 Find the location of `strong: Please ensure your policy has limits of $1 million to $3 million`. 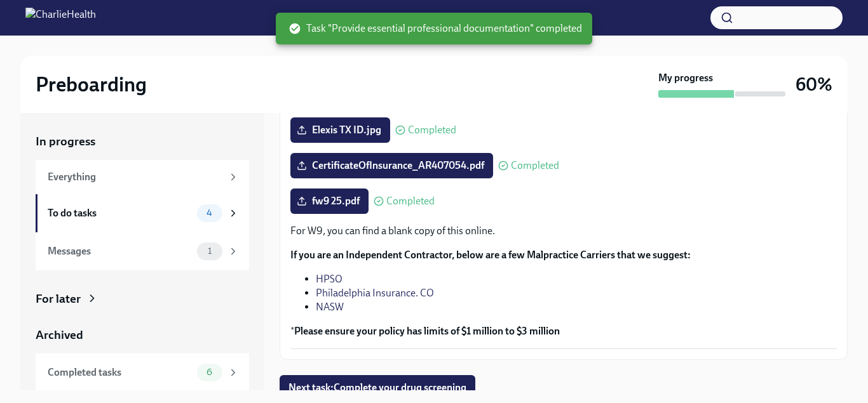

strong: Please ensure your policy has limits of $1 million to $3 million is located at coordinates (427, 330).